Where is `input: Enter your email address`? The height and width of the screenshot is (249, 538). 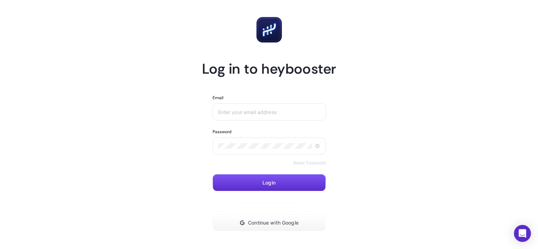
input: Enter your email address is located at coordinates (269, 112).